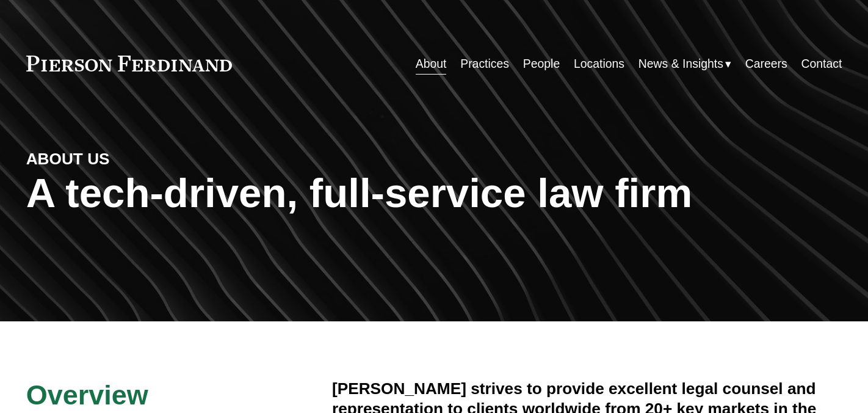 The width and height of the screenshot is (868, 413). I want to click on a: folder dropdown, so click(685, 63).